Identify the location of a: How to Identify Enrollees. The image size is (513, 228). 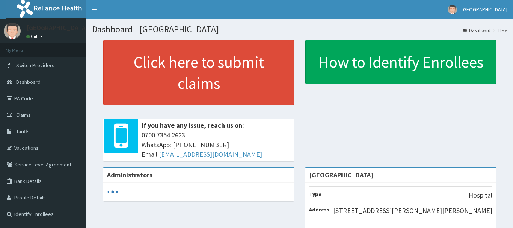
(401, 62).